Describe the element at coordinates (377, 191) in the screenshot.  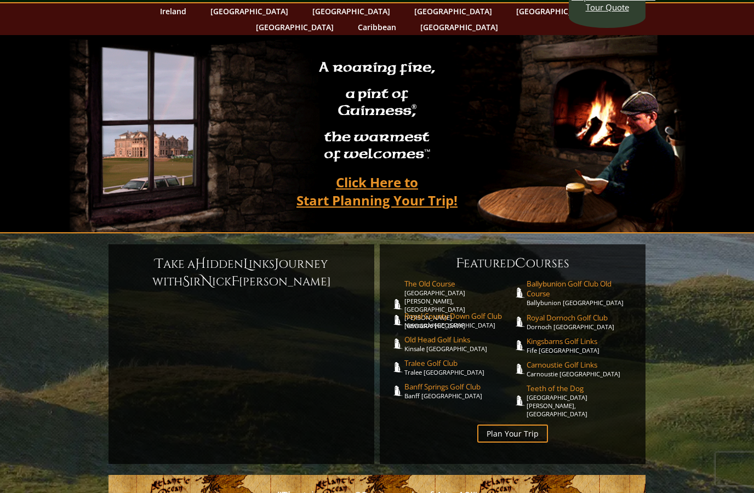
I see `a: Click Here toStart Planning Your Trip!` at that location.